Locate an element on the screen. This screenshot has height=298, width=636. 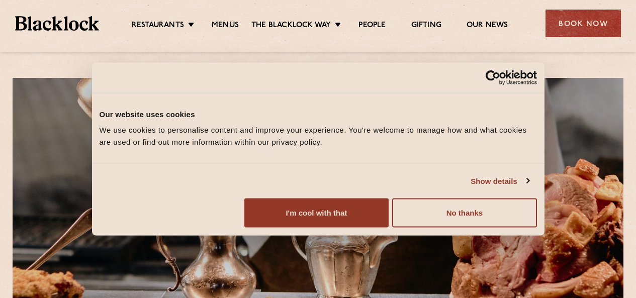
a: Usercentrics Cookiebot - opens in a new window is located at coordinates (493, 77).